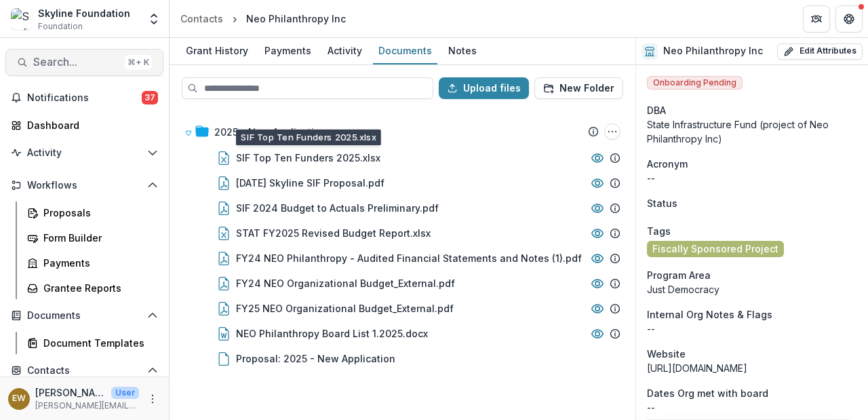 This screenshot has height=420, width=868. I want to click on div: Documents, so click(405, 51).